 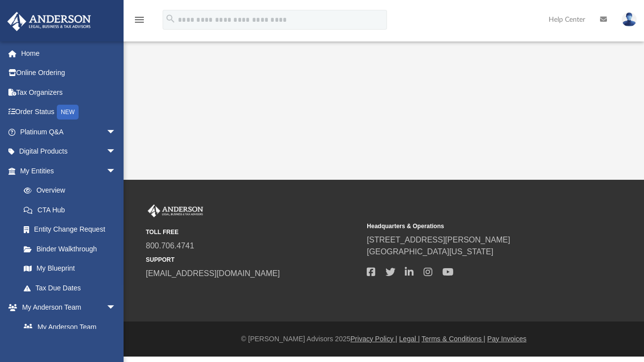 What do you see at coordinates (66, 307) in the screenshot?
I see `a: My Anderson Teamarrow_drop_down` at bounding box center [66, 307].